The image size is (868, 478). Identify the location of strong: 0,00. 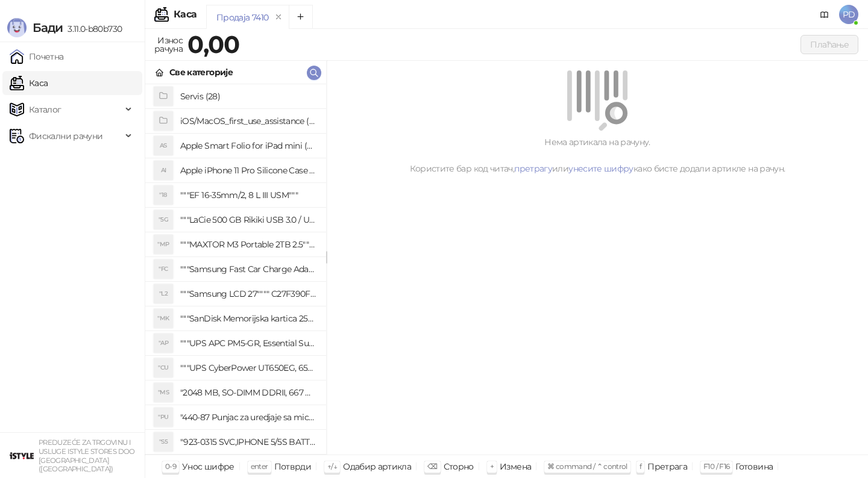
(213, 44).